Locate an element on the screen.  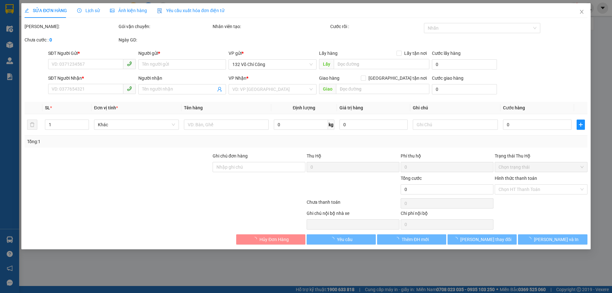
input: Ghi Chú is located at coordinates (455, 125).